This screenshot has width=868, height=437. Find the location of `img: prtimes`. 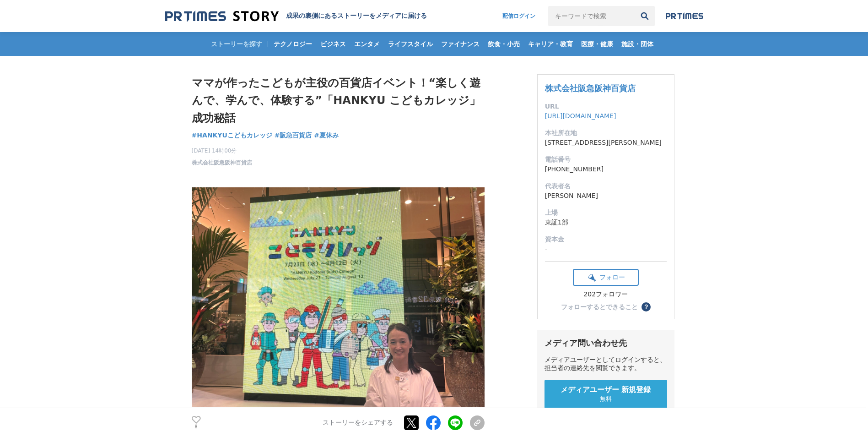

img: prtimes is located at coordinates (684, 16).